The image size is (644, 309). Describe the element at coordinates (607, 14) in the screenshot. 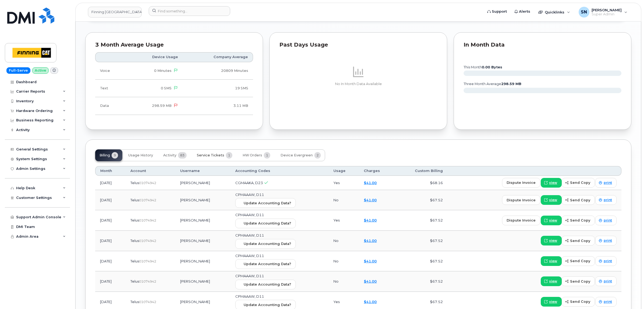

I see `span: Super Admin` at that location.